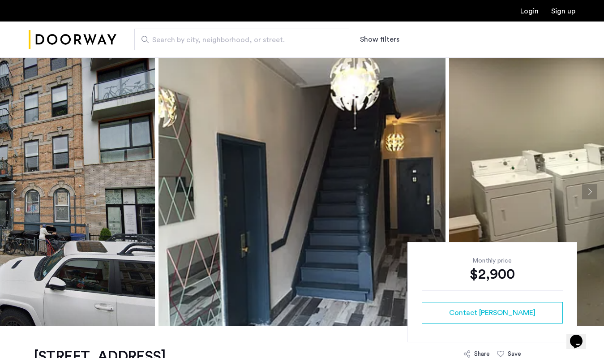  I want to click on button: Next apartment, so click(589, 192).